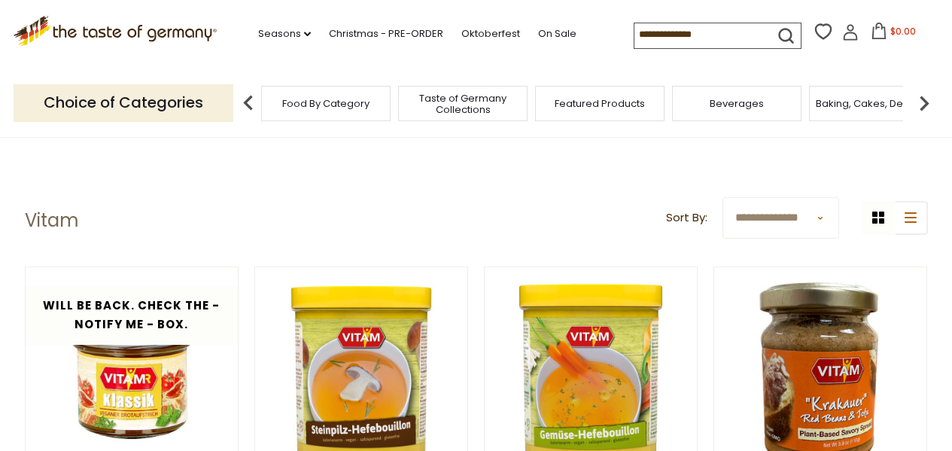 The width and height of the screenshot is (952, 451). I want to click on img: next arrow, so click(924, 103).